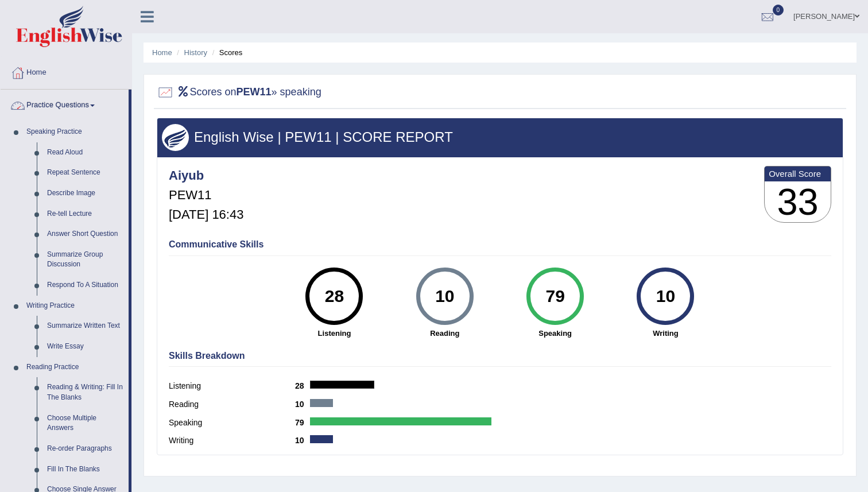 This screenshot has width=868, height=492. I want to click on label: Listening, so click(232, 386).